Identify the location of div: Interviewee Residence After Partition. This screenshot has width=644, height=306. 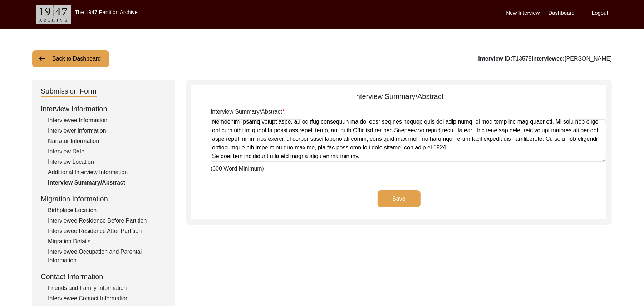
(108, 231).